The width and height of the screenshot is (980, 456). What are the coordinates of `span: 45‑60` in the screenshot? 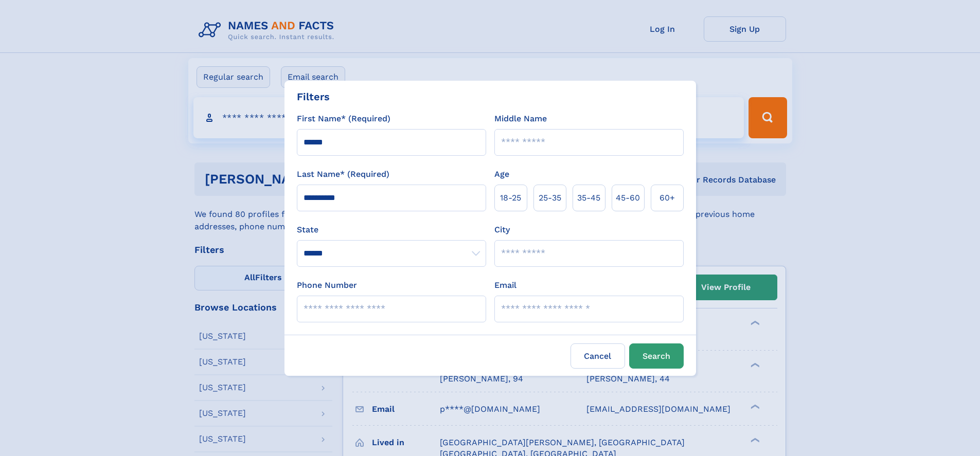 It's located at (628, 198).